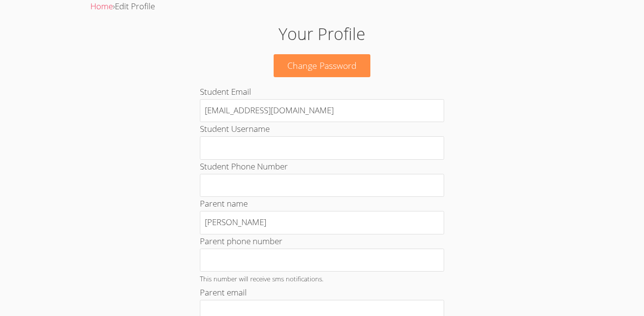  I want to click on label: Student Phone Number, so click(244, 166).